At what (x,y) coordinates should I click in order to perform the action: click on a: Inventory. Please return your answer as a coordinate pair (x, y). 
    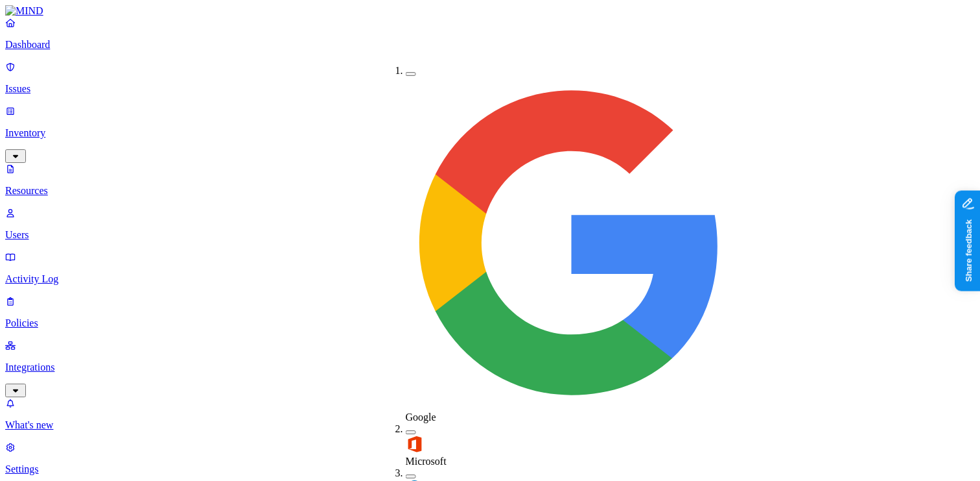
    Looking at the image, I should click on (490, 133).